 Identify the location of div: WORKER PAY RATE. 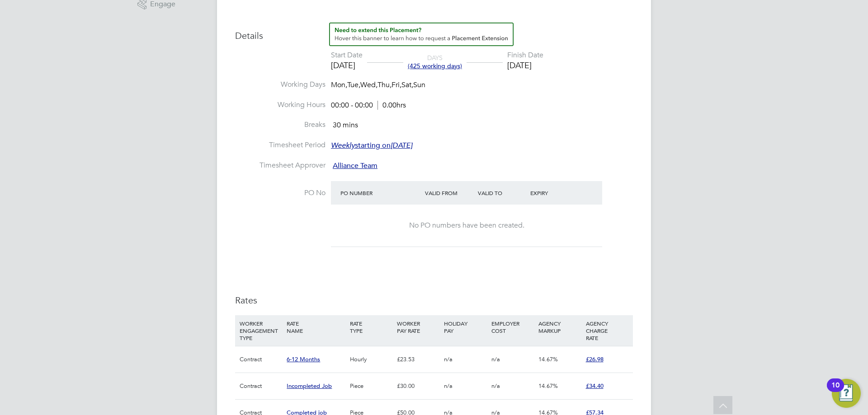
(418, 327).